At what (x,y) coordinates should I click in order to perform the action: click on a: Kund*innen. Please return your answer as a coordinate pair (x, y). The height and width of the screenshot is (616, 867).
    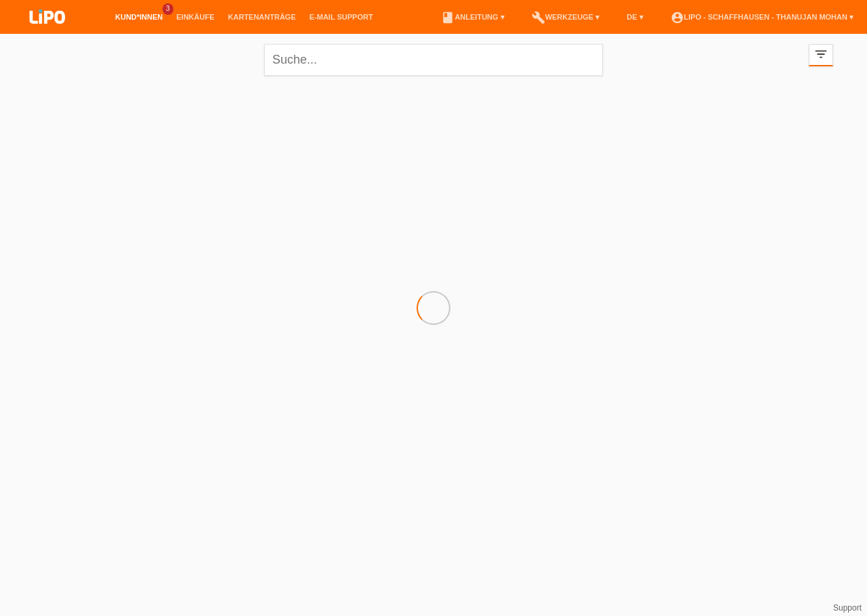
    Looking at the image, I should click on (139, 17).